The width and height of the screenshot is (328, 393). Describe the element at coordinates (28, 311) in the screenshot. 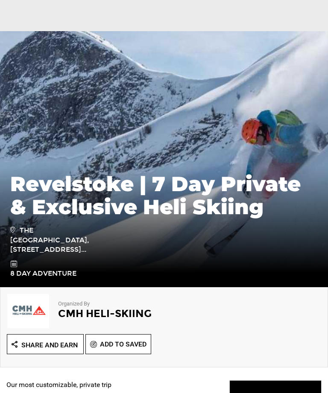

I see `img: img_f168ee0c08cd871142204ec5c28dc568.png` at that location.